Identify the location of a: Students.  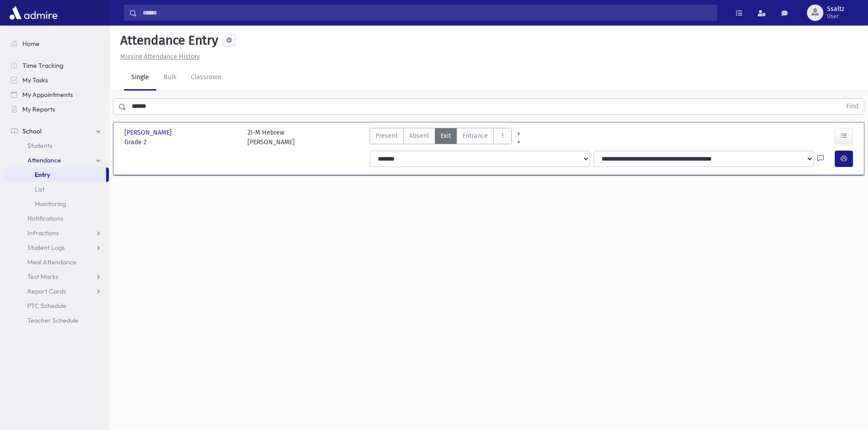
(56, 146).